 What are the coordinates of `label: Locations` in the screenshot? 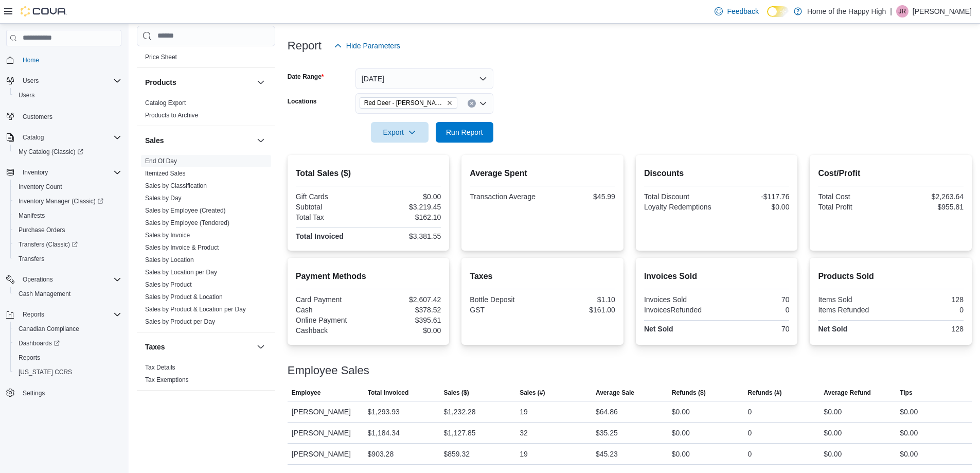 It's located at (302, 101).